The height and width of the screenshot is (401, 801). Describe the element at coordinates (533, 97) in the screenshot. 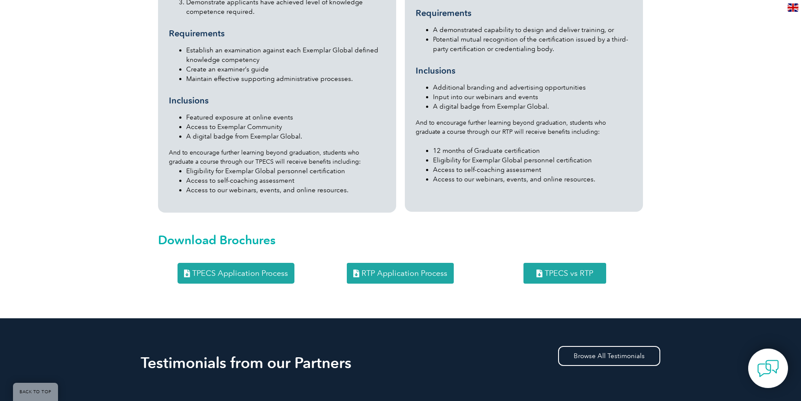

I see `li: Input into our webinars and events` at that location.